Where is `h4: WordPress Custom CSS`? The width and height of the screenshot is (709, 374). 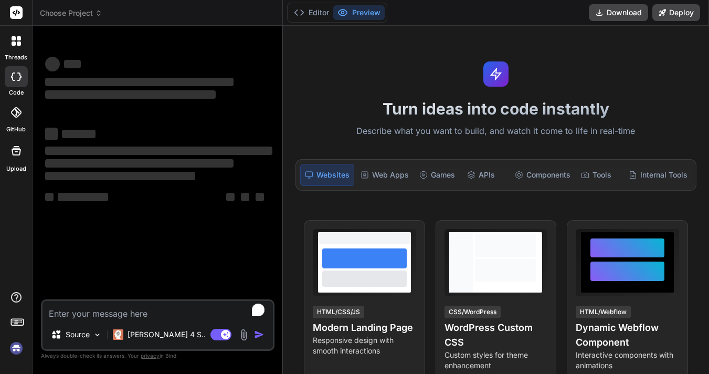
h4: WordPress Custom CSS is located at coordinates (496, 335).